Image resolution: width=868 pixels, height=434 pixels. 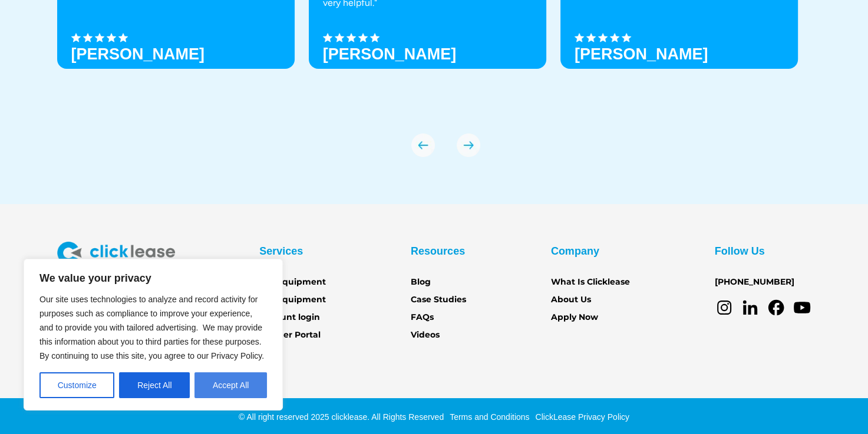 What do you see at coordinates (281, 251) in the screenshot?
I see `div: Services` at bounding box center [281, 251].